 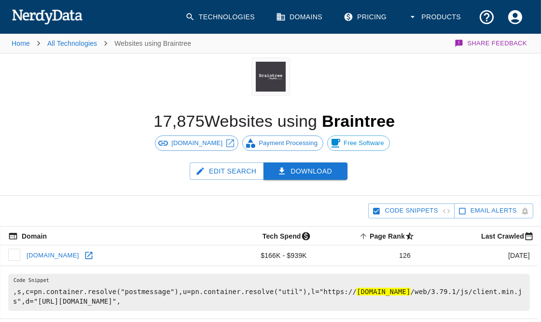 I want to click on a: Pricing, so click(x=366, y=17).